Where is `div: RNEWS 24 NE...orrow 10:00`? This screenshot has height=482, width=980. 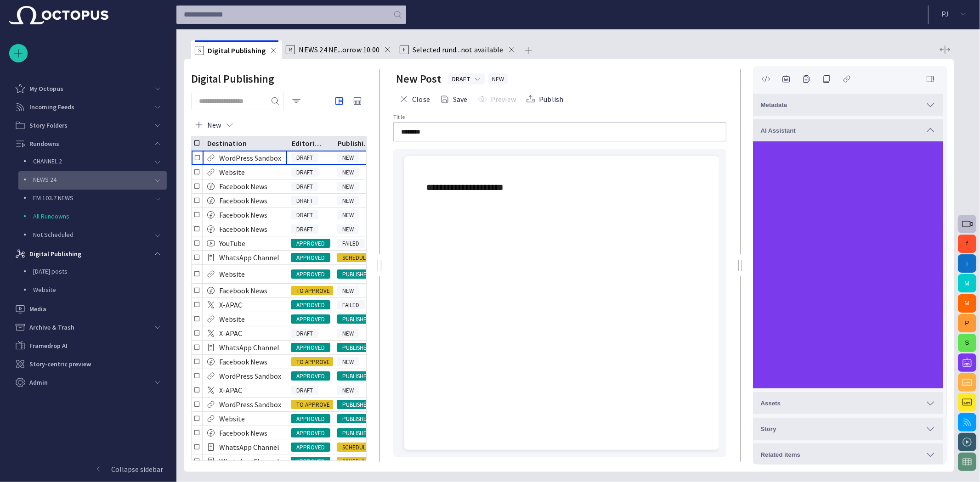 div: RNEWS 24 NE...orrow 10:00 is located at coordinates (339, 49).